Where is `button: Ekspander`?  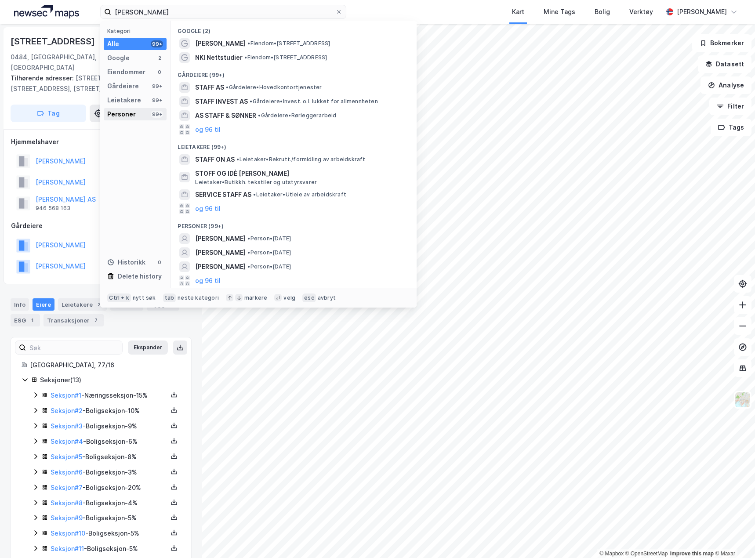 button: Ekspander is located at coordinates (148, 347).